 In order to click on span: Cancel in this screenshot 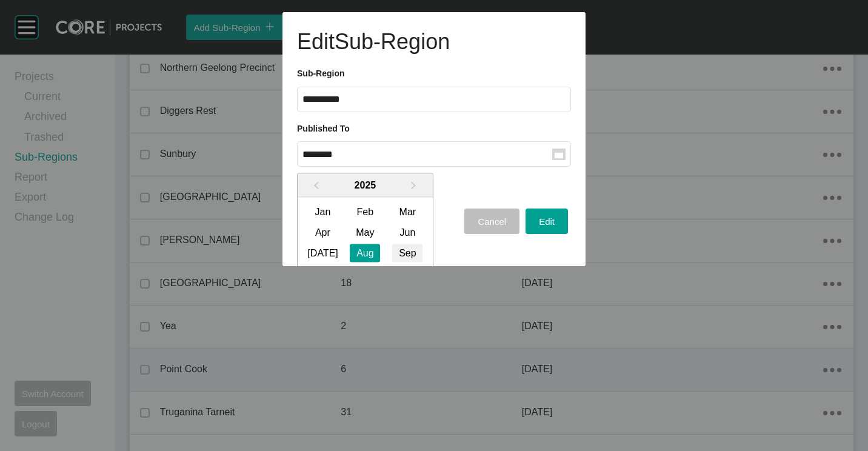, I will do `click(492, 221)`.